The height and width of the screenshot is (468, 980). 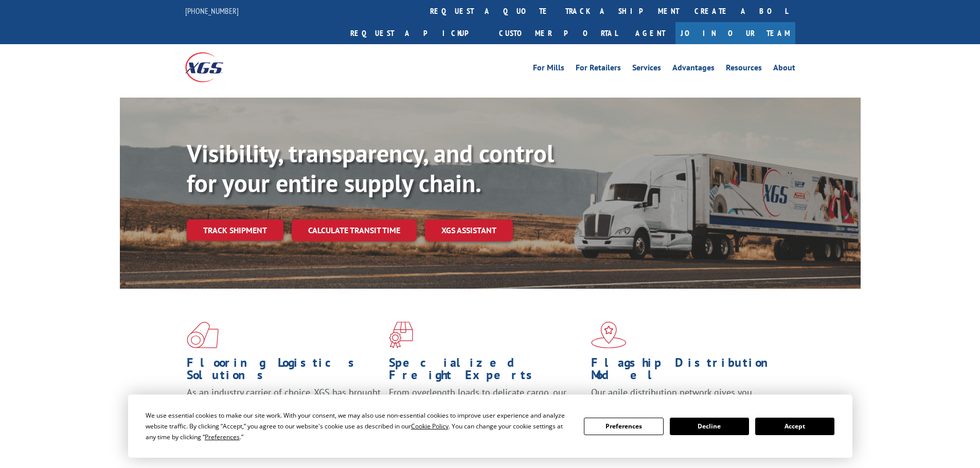 What do you see at coordinates (284, 404) in the screenshot?
I see `span: As an industry carrier of choice, XGS has brought innovation and dedication to flooring logistics...` at bounding box center [284, 404].